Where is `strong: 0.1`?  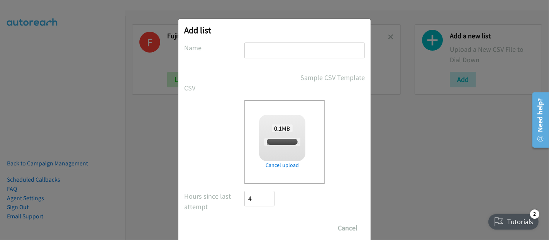 strong: 0.1 is located at coordinates (278, 128).